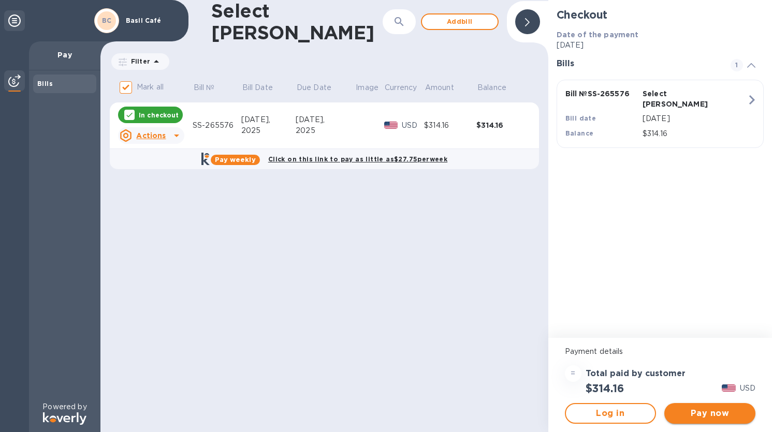  Describe the element at coordinates (635, 374) in the screenshot. I see `h3: Total paid by customer` at that location.